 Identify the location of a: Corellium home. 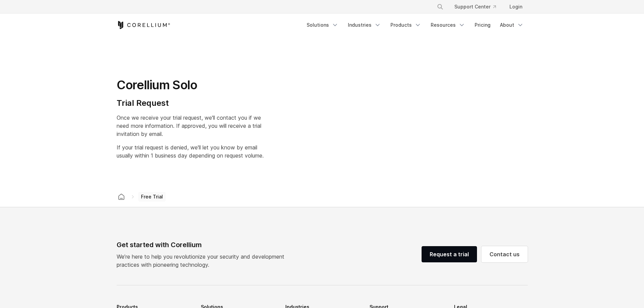
(121, 197).